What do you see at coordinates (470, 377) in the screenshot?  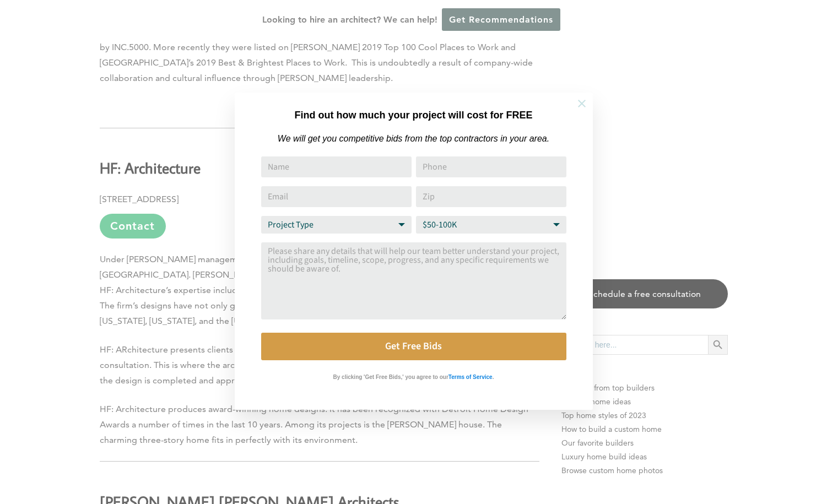 I see `strong: Terms of Service` at bounding box center [470, 377].